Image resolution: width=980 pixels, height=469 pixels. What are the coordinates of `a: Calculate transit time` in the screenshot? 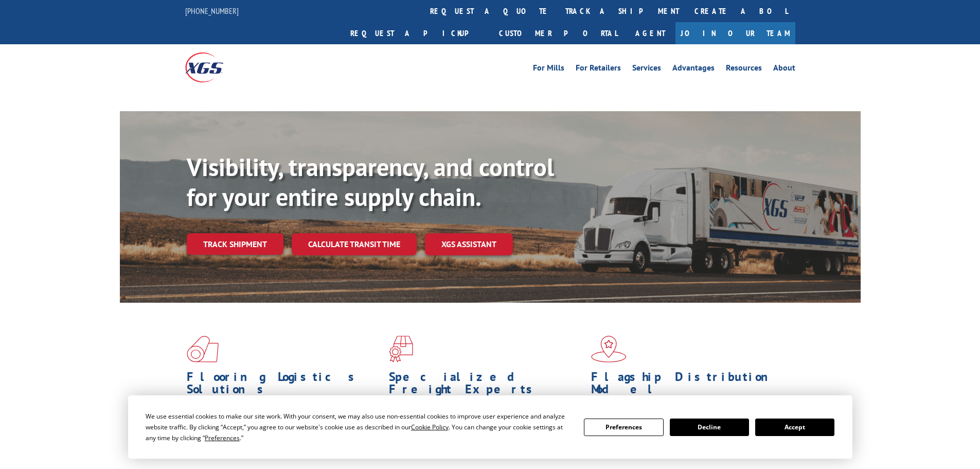 It's located at (354, 244).